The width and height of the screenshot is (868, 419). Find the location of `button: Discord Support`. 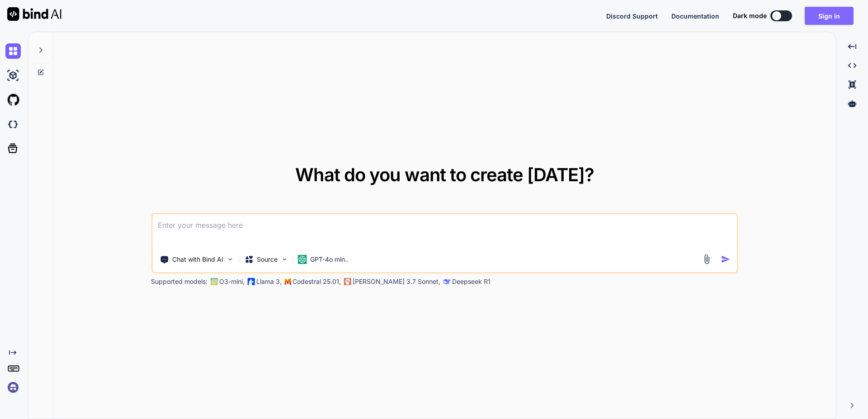

button: Discord Support is located at coordinates (632, 16).